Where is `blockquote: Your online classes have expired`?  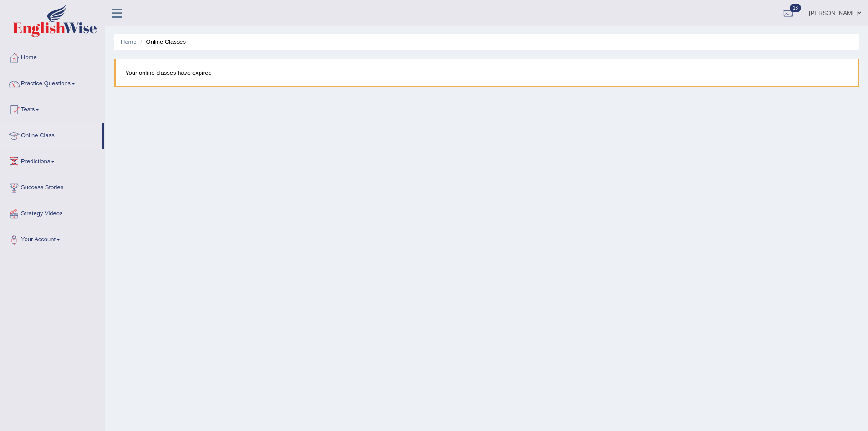 blockquote: Your online classes have expired is located at coordinates (486, 73).